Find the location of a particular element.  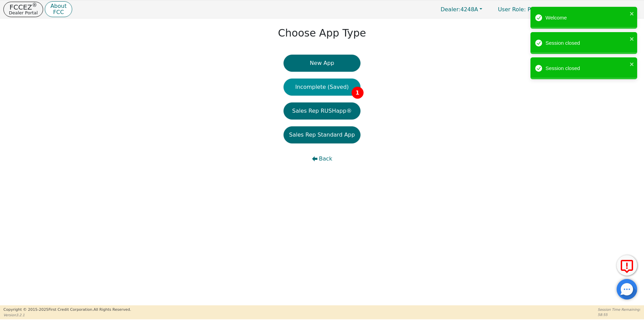

p: FCCEZ is located at coordinates (23, 7).